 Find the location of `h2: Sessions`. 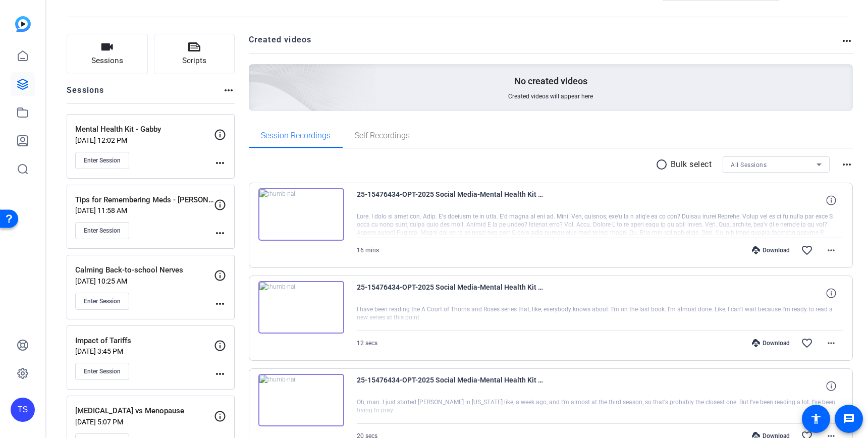

h2: Sessions is located at coordinates (85, 94).